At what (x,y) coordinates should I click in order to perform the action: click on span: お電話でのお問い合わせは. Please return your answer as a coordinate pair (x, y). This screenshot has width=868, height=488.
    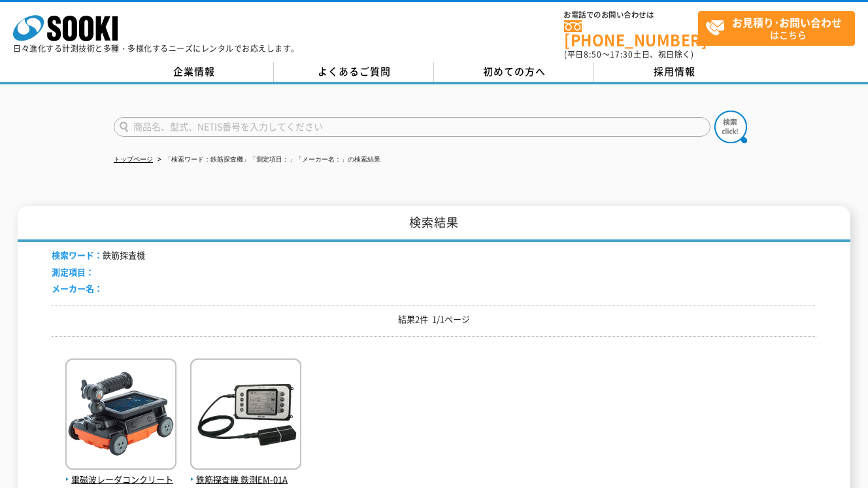
    Looking at the image, I should click on (631, 15).